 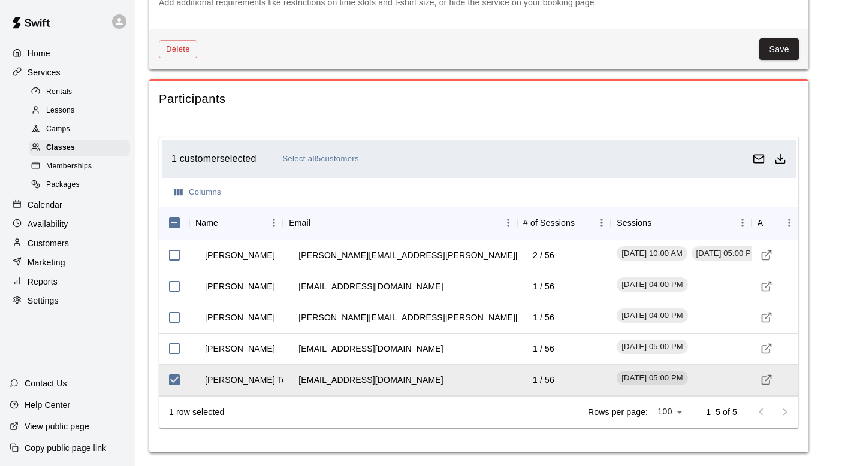 What do you see at coordinates (46, 263) in the screenshot?
I see `p: Marketing` at bounding box center [46, 263].